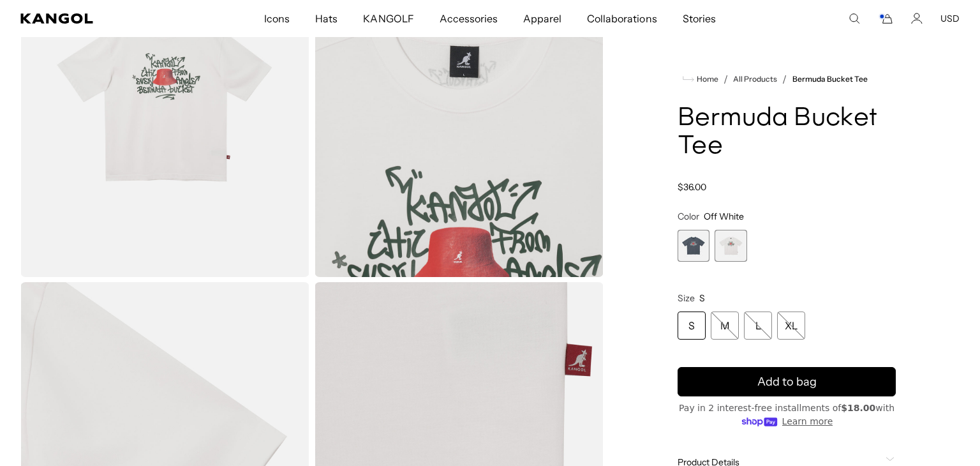 This screenshot has width=980, height=466. What do you see at coordinates (694, 245) in the screenshot?
I see `label: Charcoal` at bounding box center [694, 245].